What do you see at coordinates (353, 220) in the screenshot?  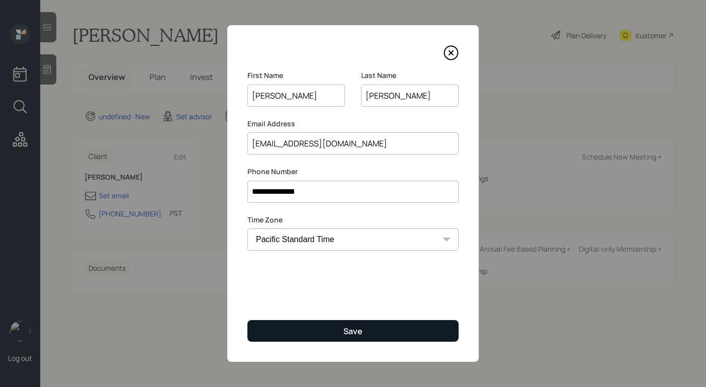 I see `label: Time Zone` at bounding box center [353, 220].